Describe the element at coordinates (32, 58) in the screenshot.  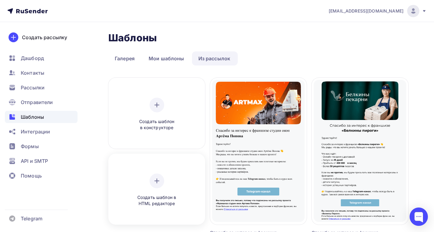
I see `span: Дашборд` at that location.